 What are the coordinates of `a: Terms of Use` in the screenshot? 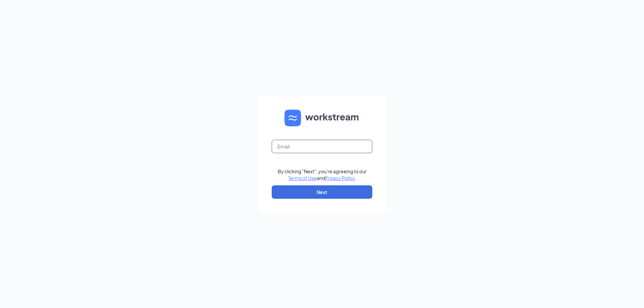 It's located at (302, 178).